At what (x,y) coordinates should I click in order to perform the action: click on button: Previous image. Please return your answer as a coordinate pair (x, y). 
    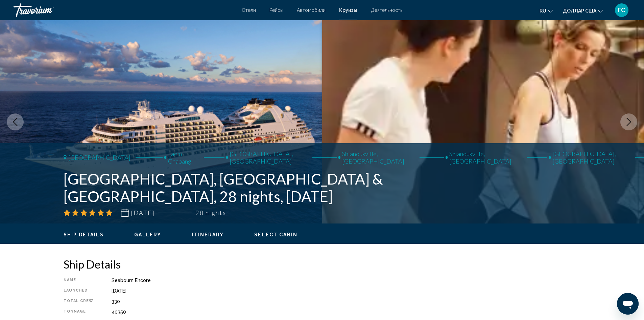
    Looking at the image, I should click on (15, 122).